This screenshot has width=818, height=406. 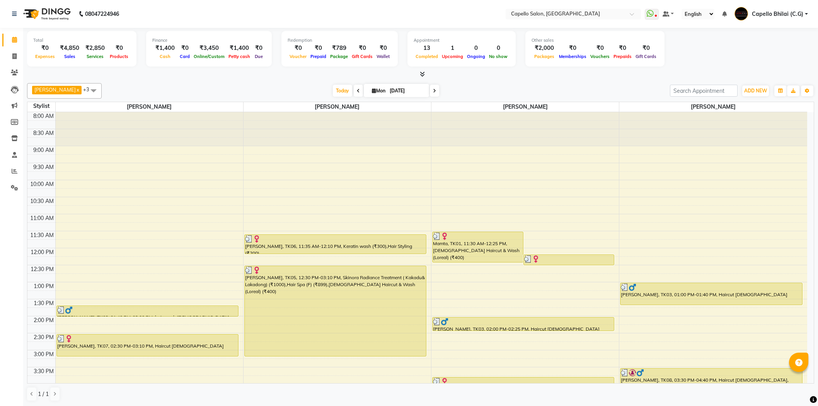 What do you see at coordinates (339, 56) in the screenshot?
I see `span: Package` at bounding box center [339, 56].